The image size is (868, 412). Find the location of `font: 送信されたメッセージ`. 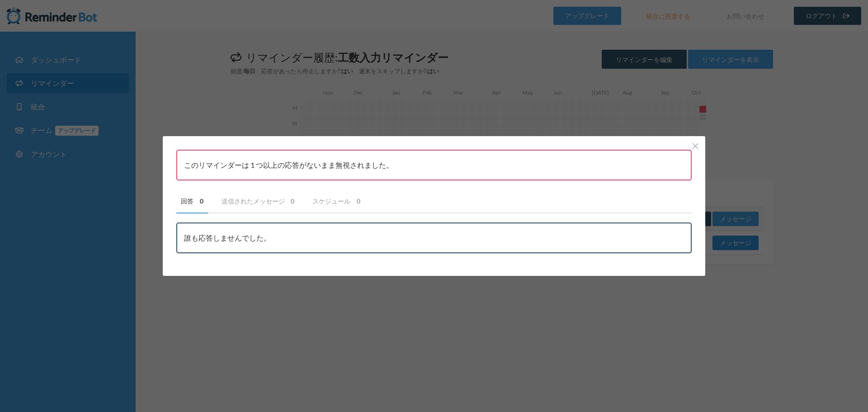

font: 送信されたメッセージ is located at coordinates (253, 201).